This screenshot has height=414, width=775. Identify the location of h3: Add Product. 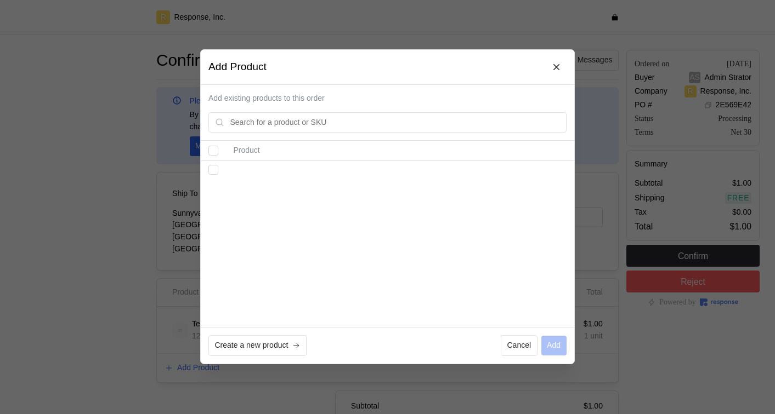
(237, 67).